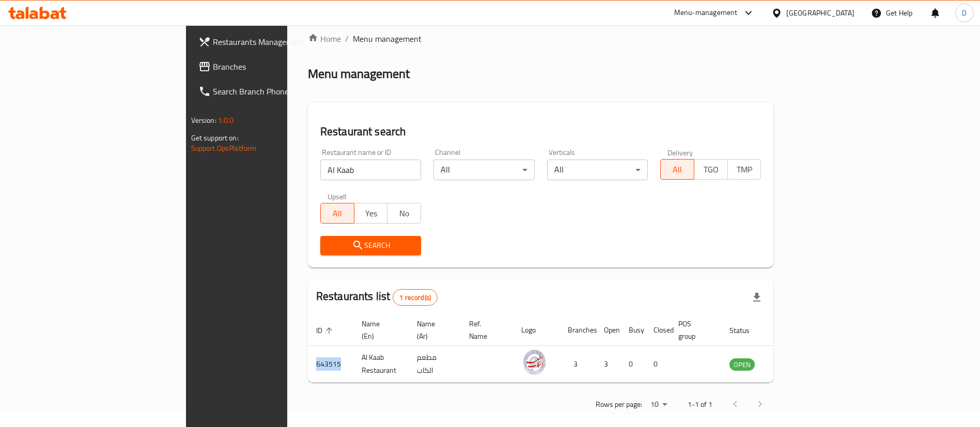 Image resolution: width=980 pixels, height=427 pixels. Describe the element at coordinates (370, 170) in the screenshot. I see `input: Search for restaurant name or ID..` at that location.